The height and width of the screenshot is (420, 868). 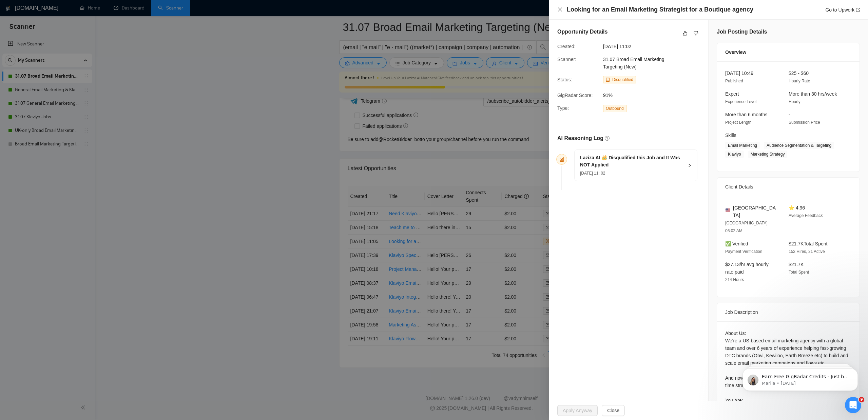 What do you see at coordinates (689, 166) in the screenshot?
I see `span: right` at bounding box center [689, 166].